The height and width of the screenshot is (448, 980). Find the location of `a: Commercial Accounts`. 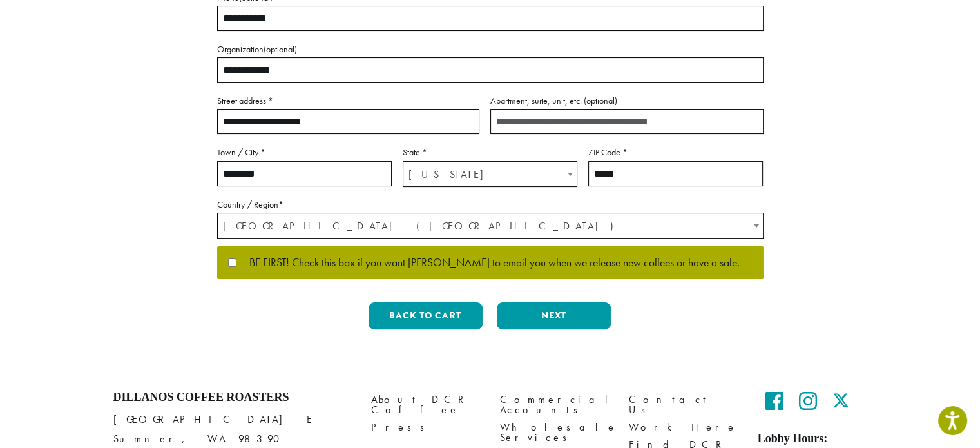

a: Commercial Accounts is located at coordinates (555, 404).